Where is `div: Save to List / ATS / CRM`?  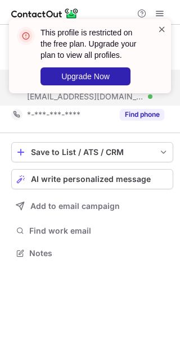
div: Save to List / ATS / CRM is located at coordinates (92, 152).